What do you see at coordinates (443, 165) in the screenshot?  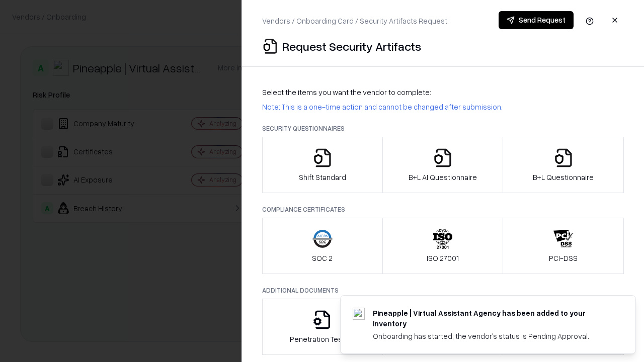 I see `button: B+L AI Questionnaire` at bounding box center [443, 165].